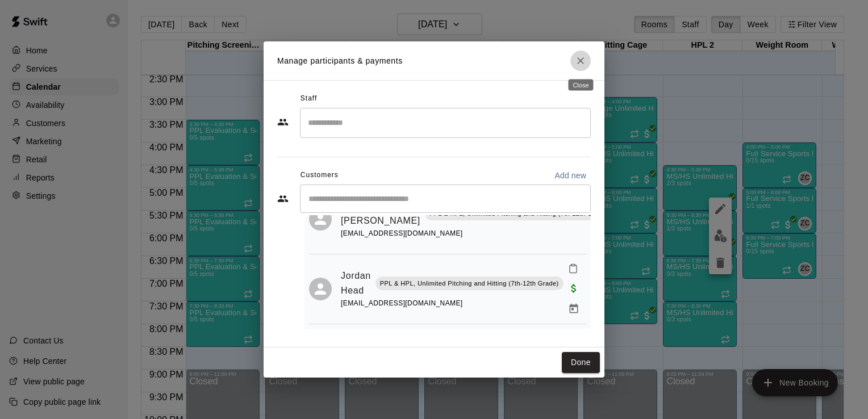 The width and height of the screenshot is (868, 419). What do you see at coordinates (283, 199) in the screenshot?
I see `svg: Customers` at bounding box center [283, 199].